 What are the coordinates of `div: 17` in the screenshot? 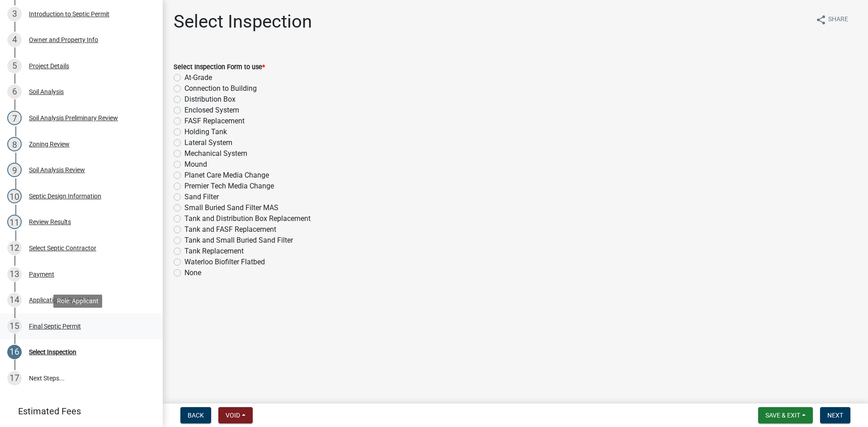 It's located at (14, 378).